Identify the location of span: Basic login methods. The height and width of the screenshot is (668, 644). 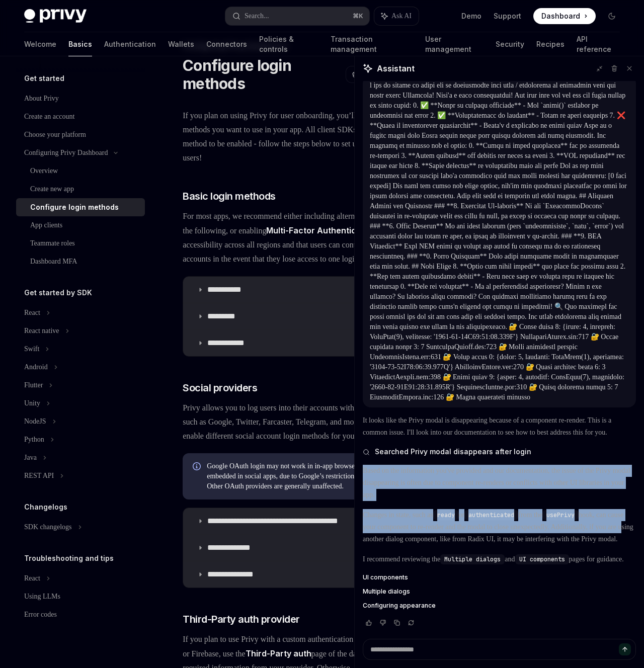
(229, 196).